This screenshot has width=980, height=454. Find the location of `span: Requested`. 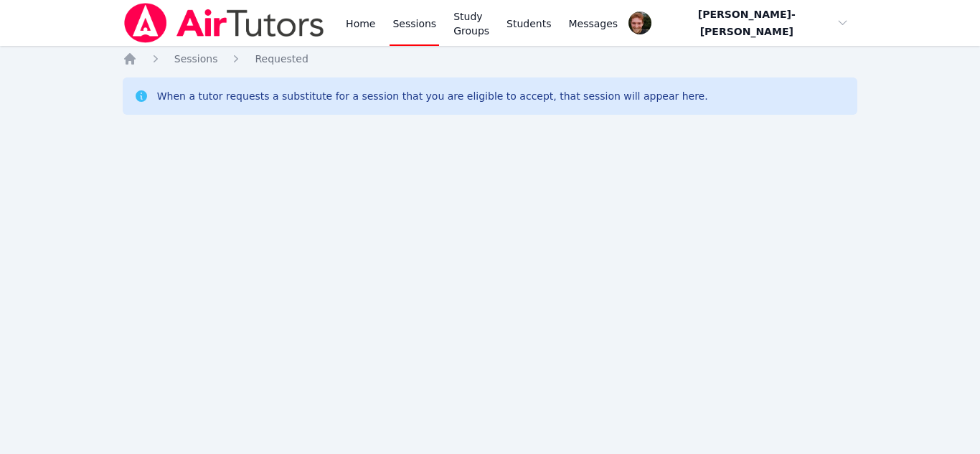

span: Requested is located at coordinates (281, 59).